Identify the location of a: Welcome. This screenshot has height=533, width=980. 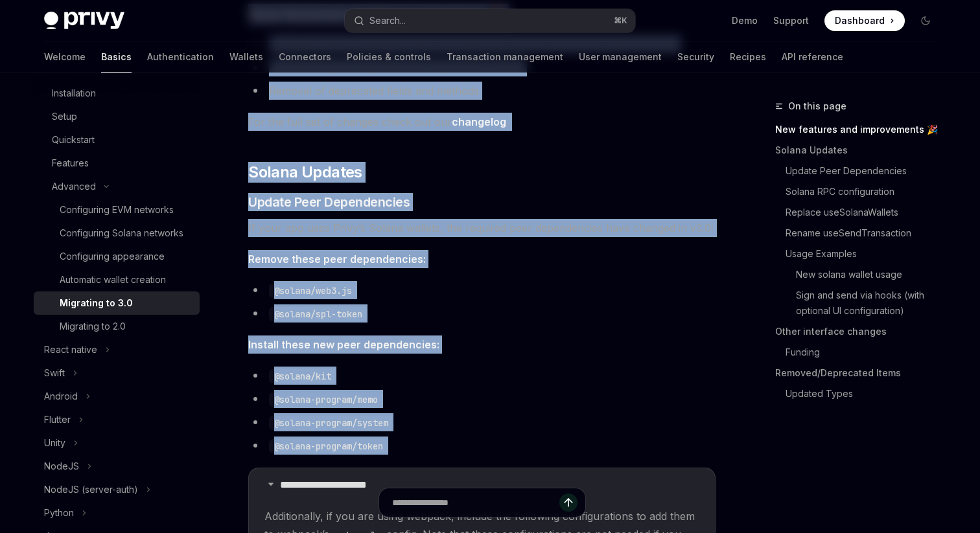
(65, 57).